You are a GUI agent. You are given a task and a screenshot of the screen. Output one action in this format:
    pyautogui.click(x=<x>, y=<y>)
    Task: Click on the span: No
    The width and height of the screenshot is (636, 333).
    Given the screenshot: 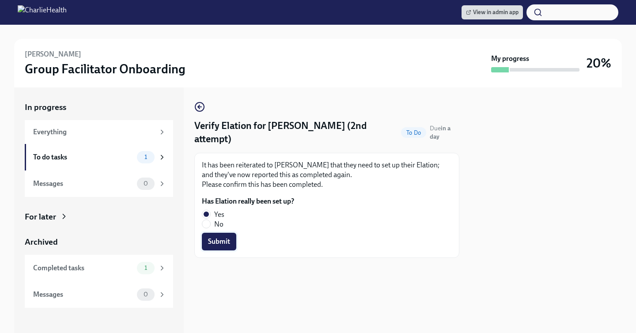 What is the action you would take?
    pyautogui.click(x=219, y=224)
    